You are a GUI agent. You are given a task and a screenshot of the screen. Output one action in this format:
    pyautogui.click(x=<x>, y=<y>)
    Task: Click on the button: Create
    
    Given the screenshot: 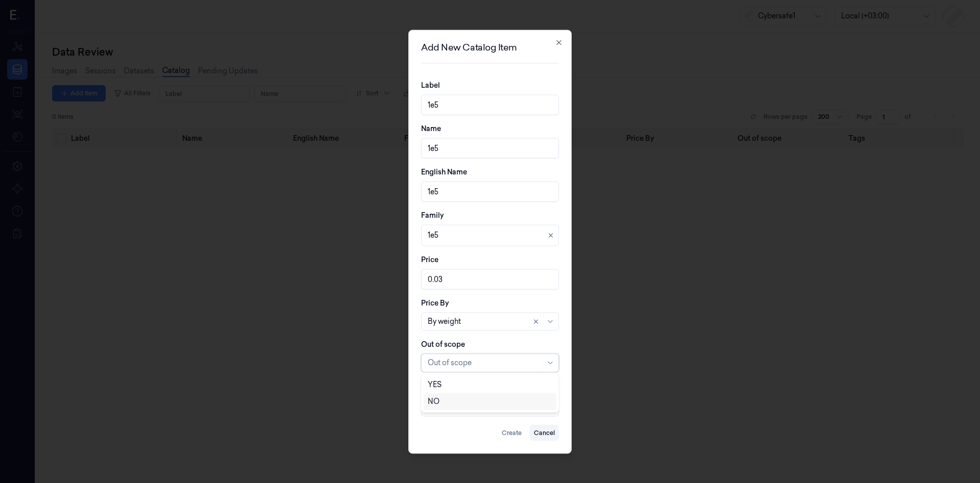 What is the action you would take?
    pyautogui.click(x=511, y=433)
    